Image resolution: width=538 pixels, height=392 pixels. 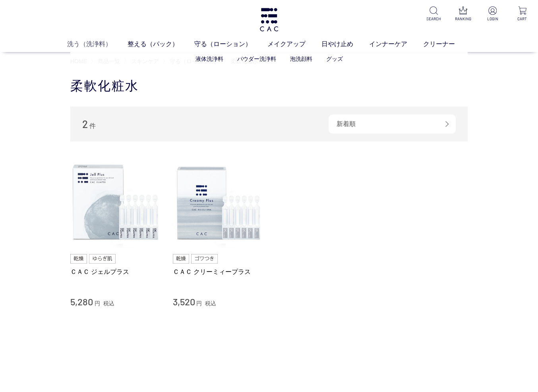 I want to click on div: 新着順, so click(x=392, y=124).